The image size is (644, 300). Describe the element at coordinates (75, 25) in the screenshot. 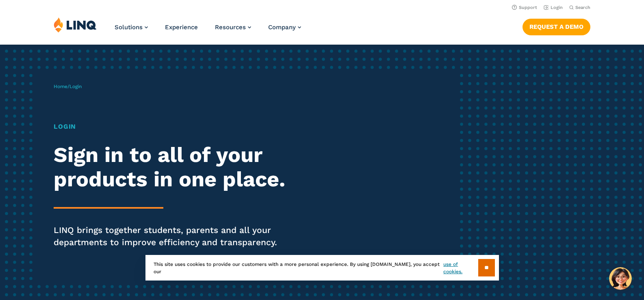

I see `img: LINQ | K‑12 Software` at that location.